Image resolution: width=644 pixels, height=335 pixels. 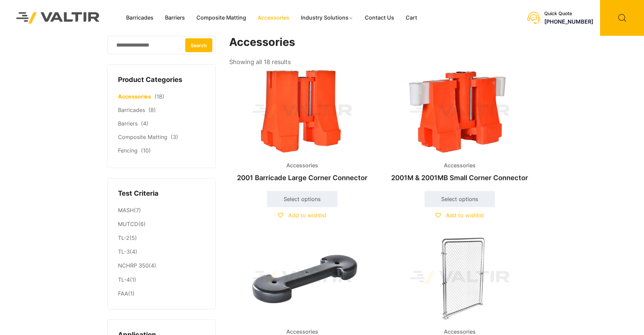 I want to click on a: Accessories2001M & 2001MB Small Corner Connector, so click(x=460, y=127).